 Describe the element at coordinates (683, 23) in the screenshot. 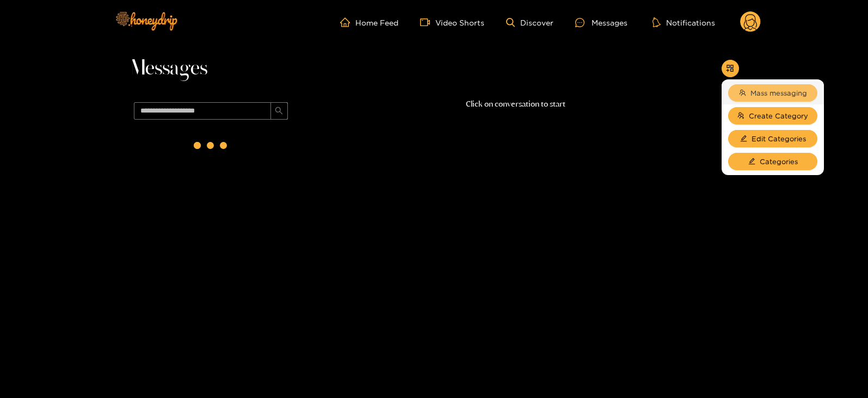

I see `button: Notifications` at that location.